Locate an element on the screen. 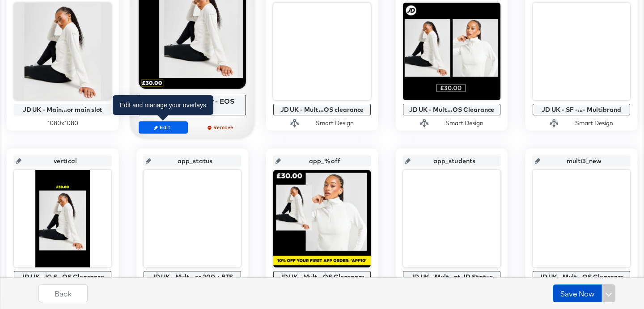 This screenshot has width=644, height=309. div: JD UK - SF -...- Multibrand is located at coordinates (581, 110).